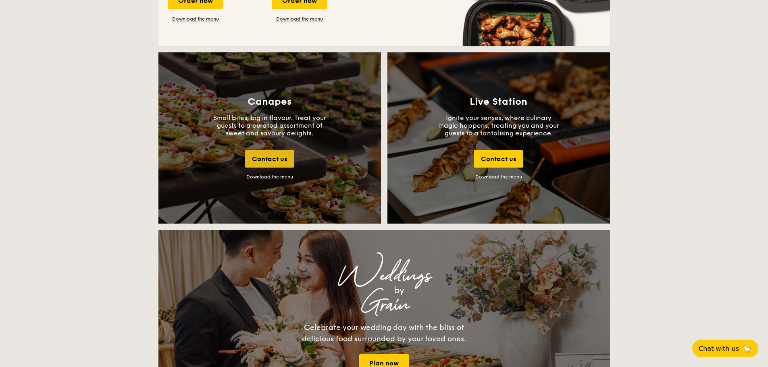 The image size is (768, 367). What do you see at coordinates (499, 102) in the screenshot?
I see `h3: Live Station` at bounding box center [499, 102].